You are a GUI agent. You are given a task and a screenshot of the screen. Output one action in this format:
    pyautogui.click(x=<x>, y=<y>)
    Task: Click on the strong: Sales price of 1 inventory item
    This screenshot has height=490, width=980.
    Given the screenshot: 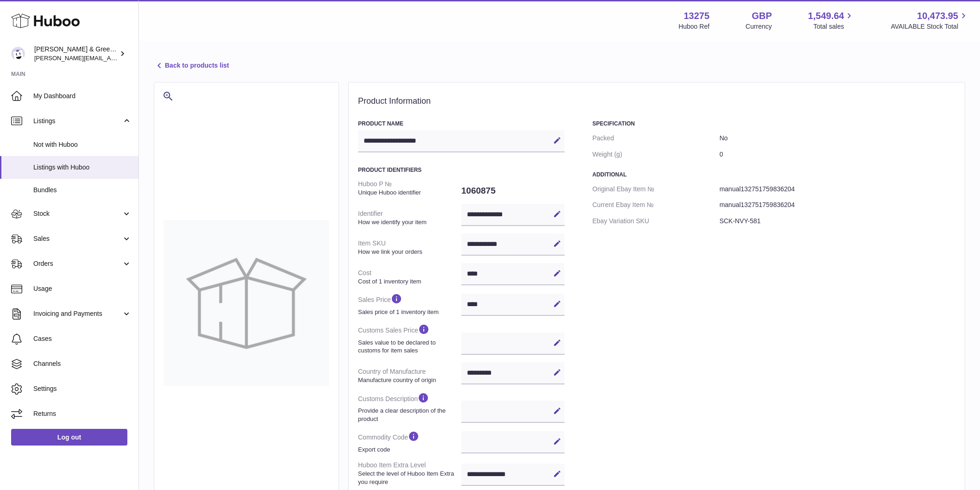 What is the action you would take?
    pyautogui.click(x=409, y=312)
    